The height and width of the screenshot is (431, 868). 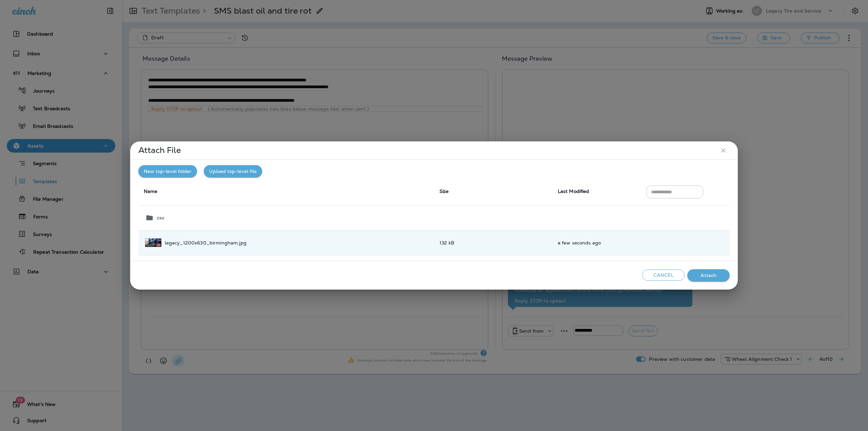 What do you see at coordinates (233, 171) in the screenshot?
I see `button: Upload top-level file` at bounding box center [233, 171].